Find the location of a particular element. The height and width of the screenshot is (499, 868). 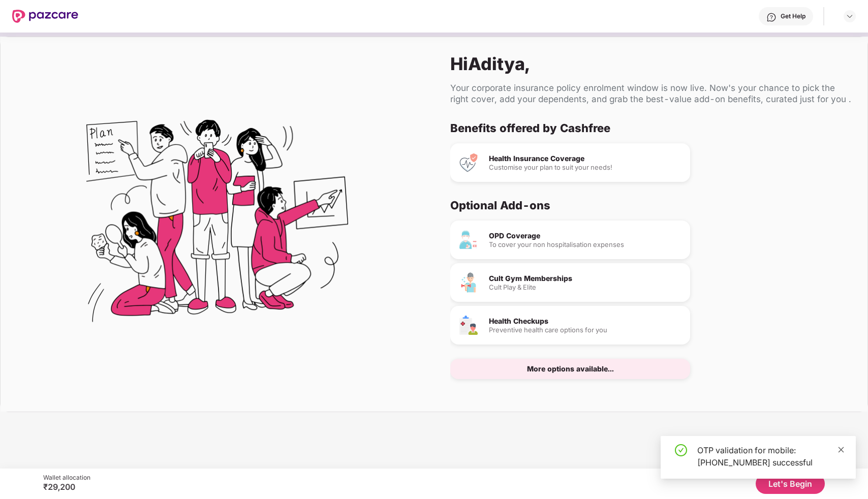

div: ₹29,200 is located at coordinates (67, 487).